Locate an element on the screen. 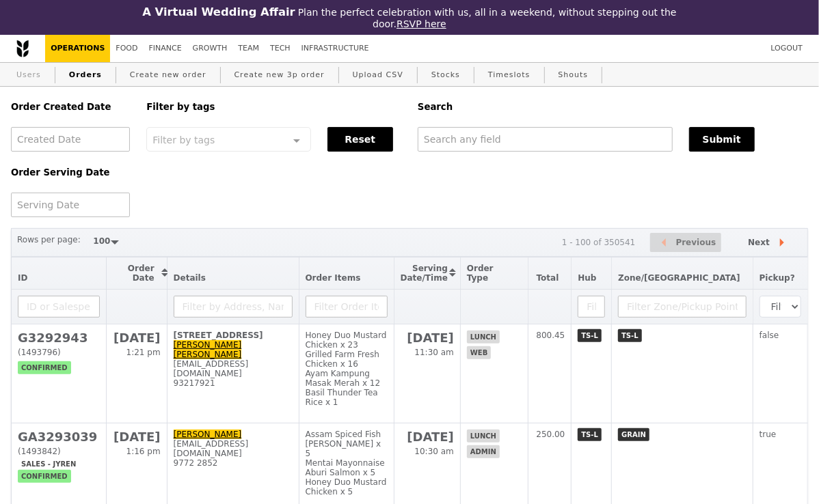  h5: Search is located at coordinates (612, 106).